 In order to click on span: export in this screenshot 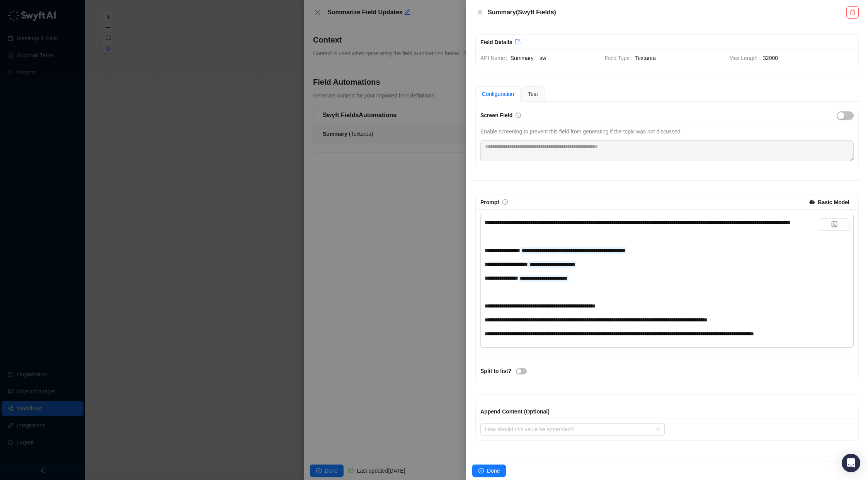, I will do `click(518, 42)`.